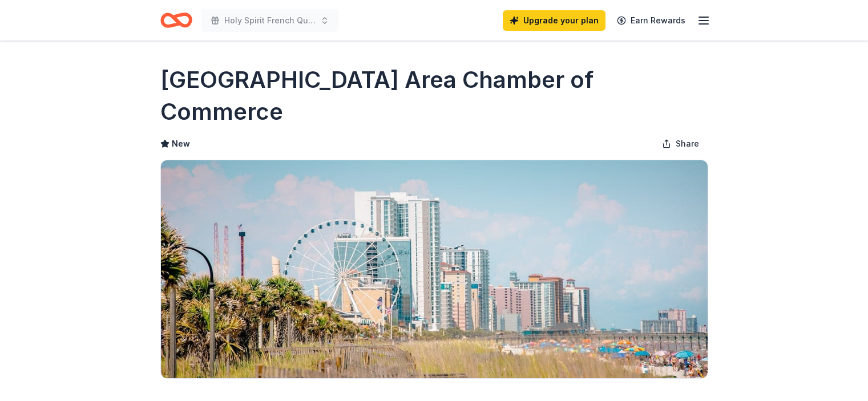 This screenshot has width=868, height=401. I want to click on a: Earn Rewards, so click(651, 20).